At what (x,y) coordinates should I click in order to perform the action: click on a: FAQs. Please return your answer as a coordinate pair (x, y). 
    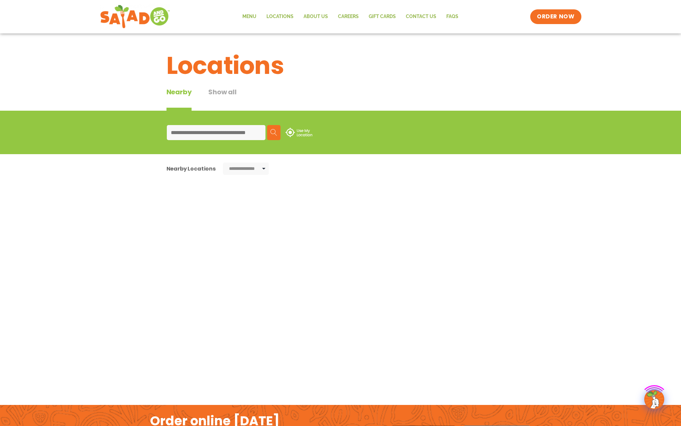
    Looking at the image, I should click on (453, 17).